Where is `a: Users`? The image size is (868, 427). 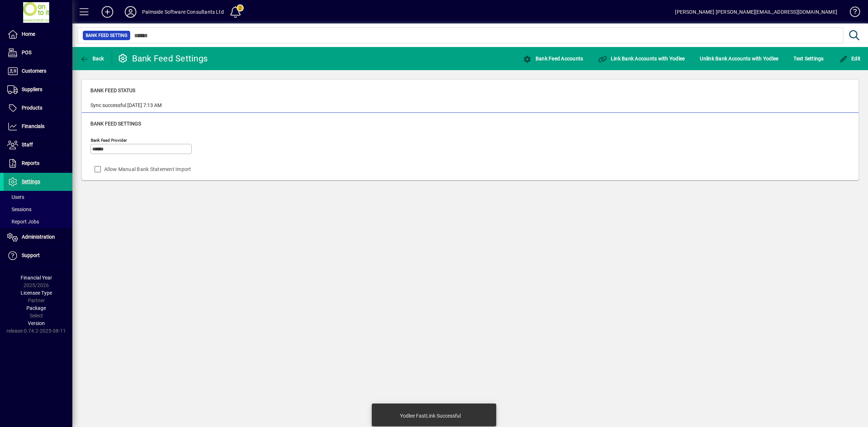 a: Users is located at coordinates (38, 197).